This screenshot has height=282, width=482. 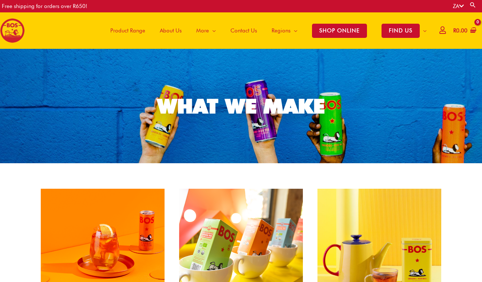 What do you see at coordinates (455, 31) in the screenshot?
I see `span: R` at bounding box center [455, 31].